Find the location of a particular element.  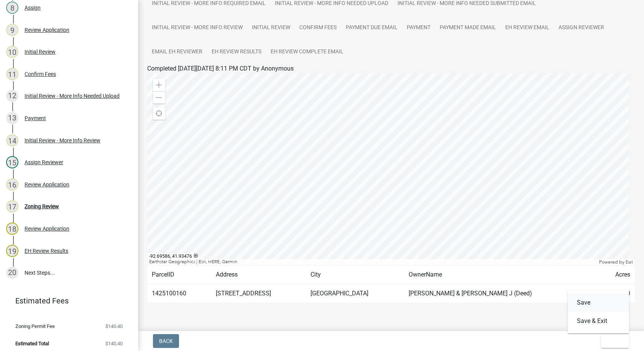

a: EH Review Email is located at coordinates (527, 28).